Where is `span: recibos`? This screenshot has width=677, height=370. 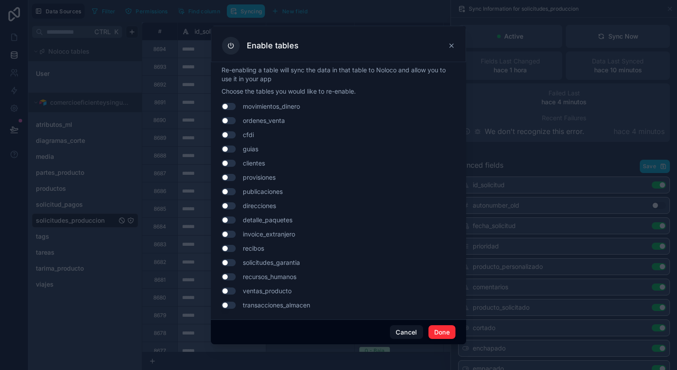 span: recibos is located at coordinates (254, 248).